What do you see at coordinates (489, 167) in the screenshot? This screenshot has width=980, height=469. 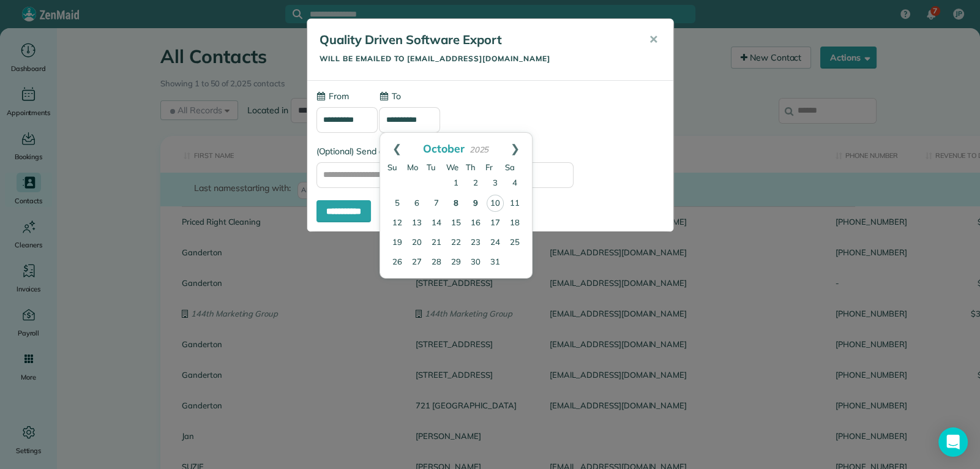 I see `span: Friday` at bounding box center [489, 167].